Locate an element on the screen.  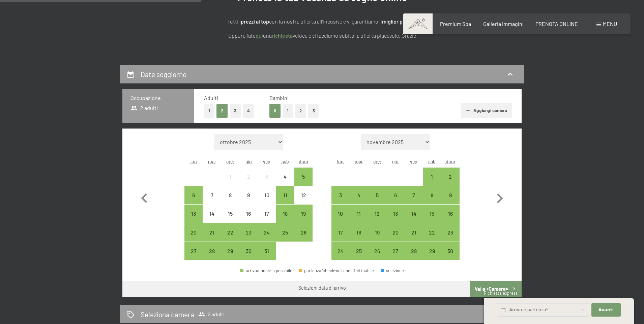
div: 21 is located at coordinates (212, 238).